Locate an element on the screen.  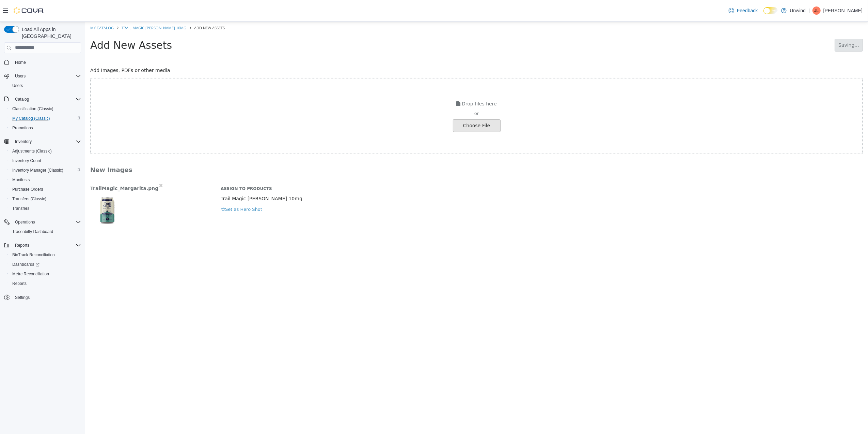
button: Set as Hero Shot is located at coordinates (156, 187).